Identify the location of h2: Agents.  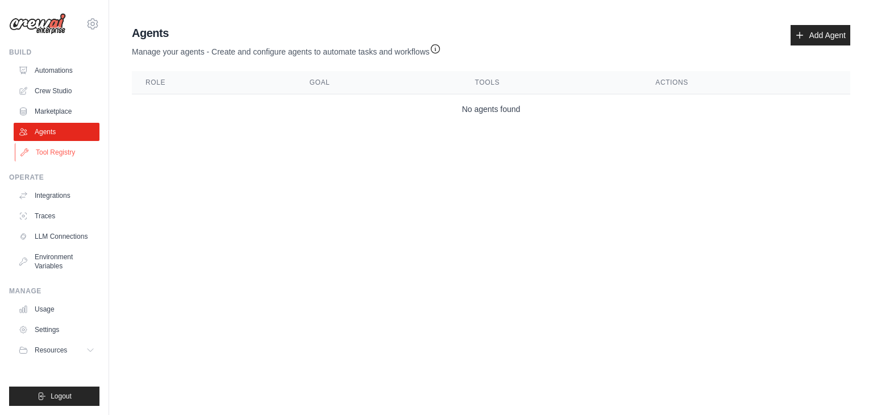
(287, 33).